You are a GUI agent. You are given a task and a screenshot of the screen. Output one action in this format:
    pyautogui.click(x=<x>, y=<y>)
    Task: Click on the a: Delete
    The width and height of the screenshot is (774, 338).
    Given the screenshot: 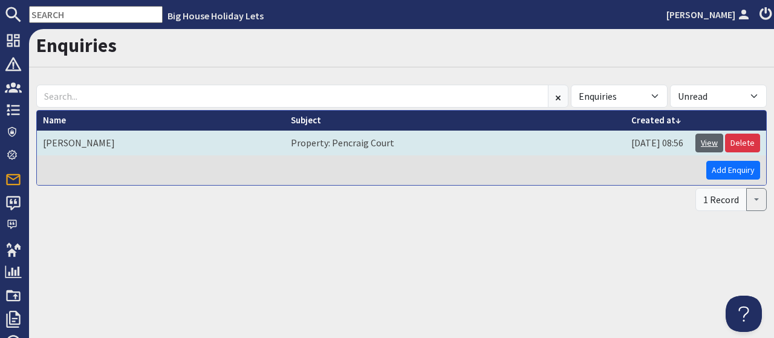 What is the action you would take?
    pyautogui.click(x=742, y=143)
    